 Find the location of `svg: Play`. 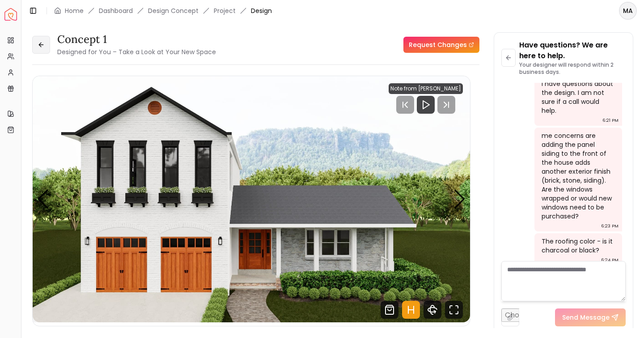

svg: Play is located at coordinates (426, 105).